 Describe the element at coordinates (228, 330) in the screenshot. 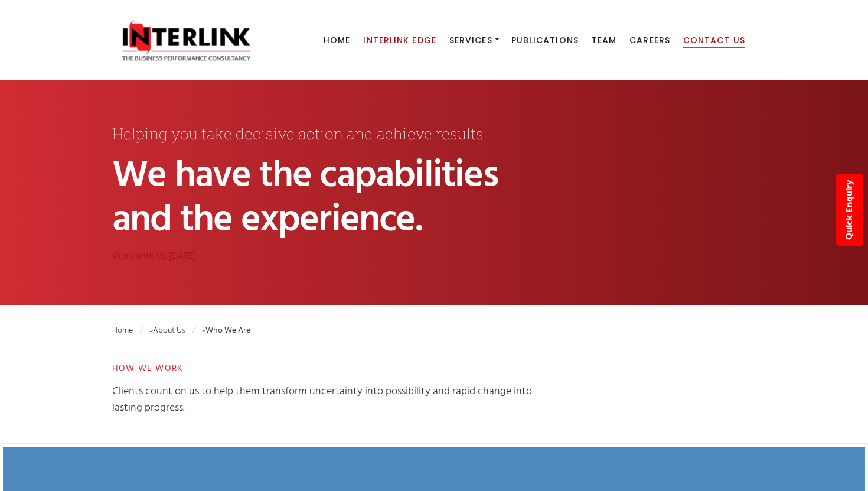

I see `strong: Who We Are` at that location.